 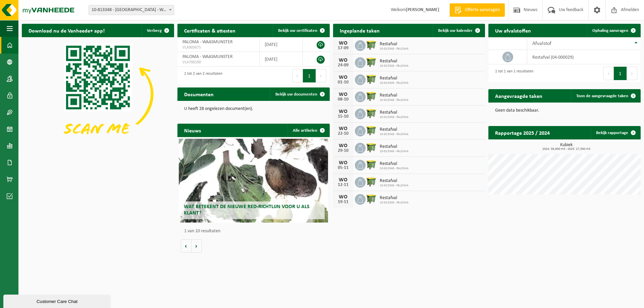 I want to click on button: Volgende, so click(x=196, y=246).